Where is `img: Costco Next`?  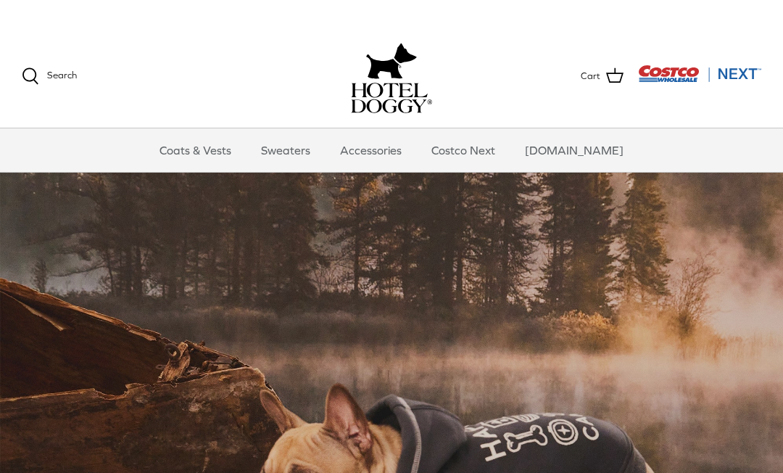 img: Costco Next is located at coordinates (700, 73).